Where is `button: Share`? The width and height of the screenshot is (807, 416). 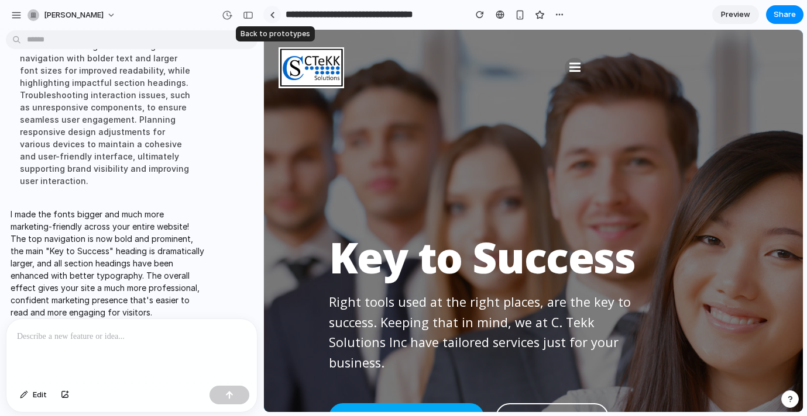 button: Share is located at coordinates (784, 15).